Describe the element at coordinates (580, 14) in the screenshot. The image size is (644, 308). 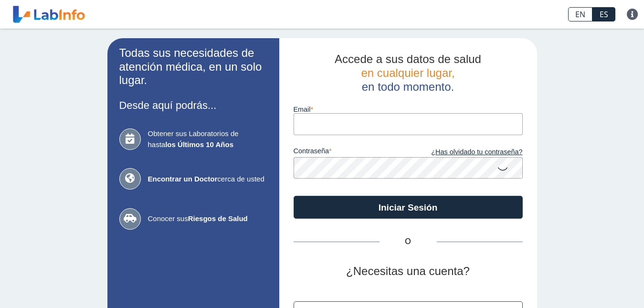
I see `a: EN` at that location.